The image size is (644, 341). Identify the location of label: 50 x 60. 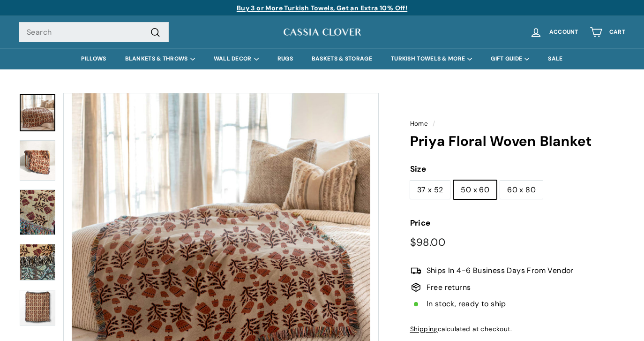
(475, 190).